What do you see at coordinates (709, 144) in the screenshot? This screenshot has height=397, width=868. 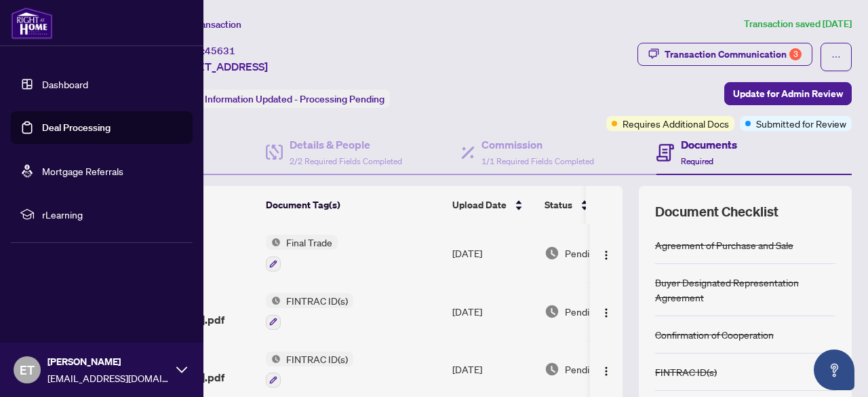 I see `h4: Documents` at bounding box center [709, 144].